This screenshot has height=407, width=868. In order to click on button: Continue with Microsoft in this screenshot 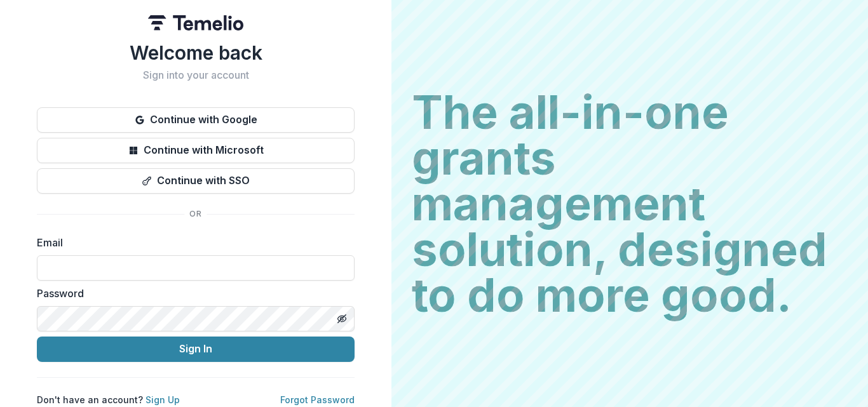, I will do `click(196, 151)`.